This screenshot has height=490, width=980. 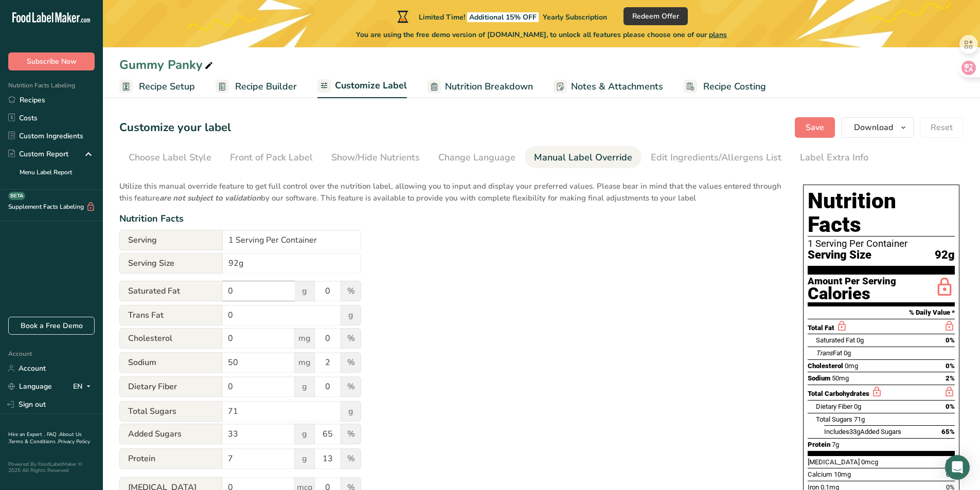 What do you see at coordinates (175, 128) in the screenshot?
I see `h1: Customize your label` at bounding box center [175, 128].